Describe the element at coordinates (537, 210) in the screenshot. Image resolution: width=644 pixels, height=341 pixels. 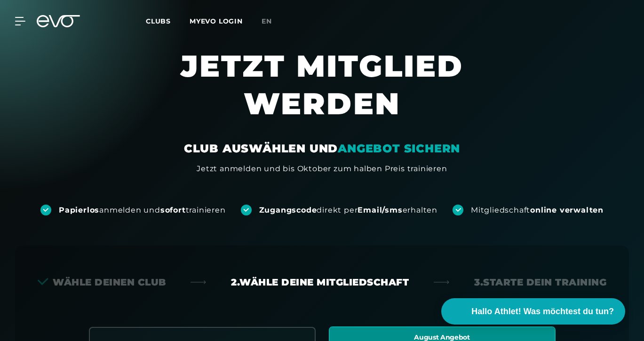
I see `div: Mitgliedschaft` at that location.